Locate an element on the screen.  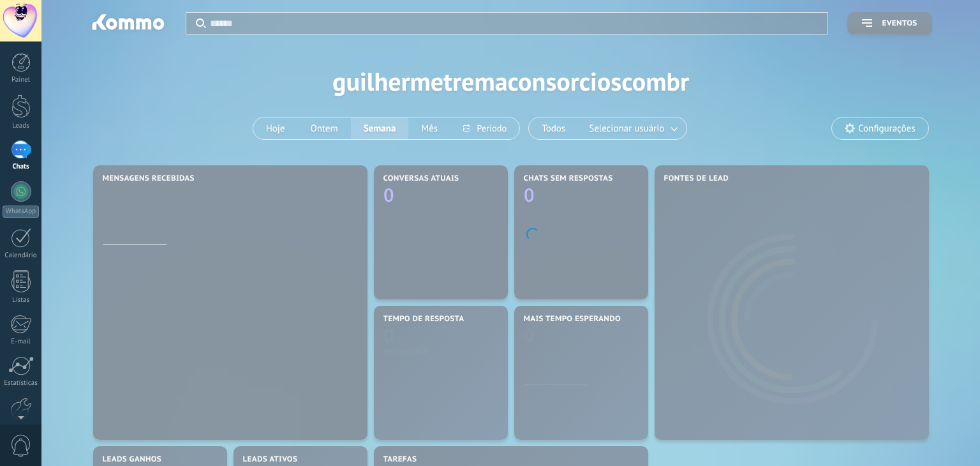
div: Leads is located at coordinates (21, 125).